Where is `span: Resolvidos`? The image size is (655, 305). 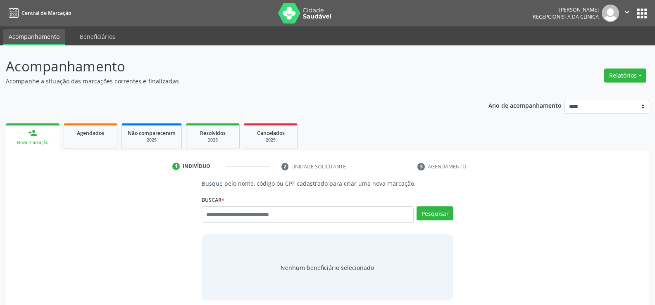
span: Resolvidos is located at coordinates (213, 133).